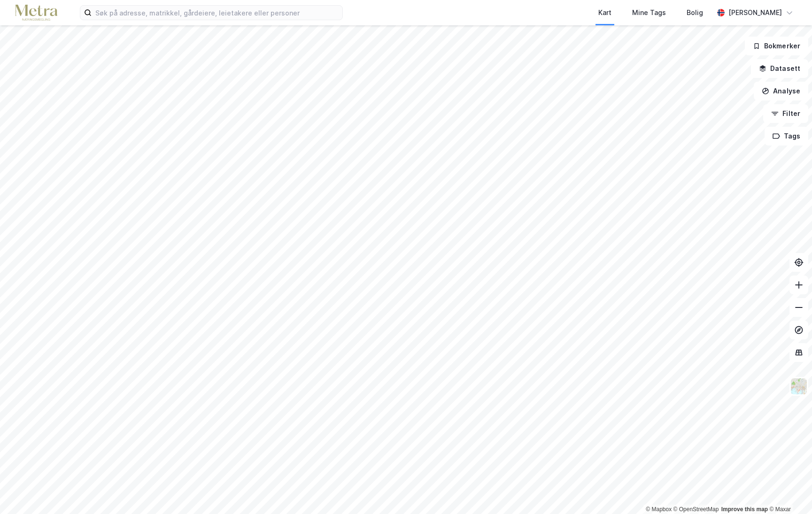 The height and width of the screenshot is (514, 812). Describe the element at coordinates (36, 13) in the screenshot. I see `img: metra-logo.256734c3b2bbffee19d4.png` at that location.